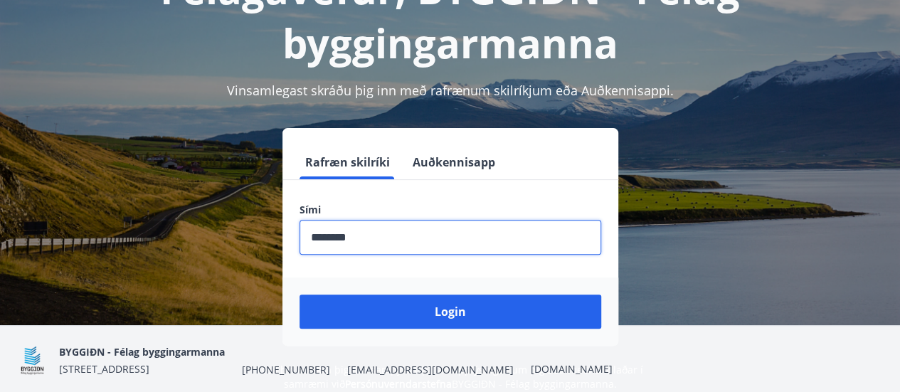  Describe the element at coordinates (399, 384) in the screenshot. I see `a: Persónuverndarstefna` at that location.